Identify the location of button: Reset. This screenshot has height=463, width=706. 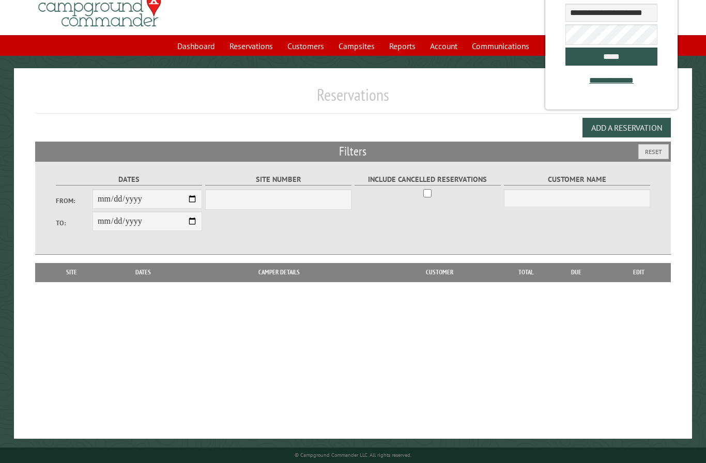
(653, 151).